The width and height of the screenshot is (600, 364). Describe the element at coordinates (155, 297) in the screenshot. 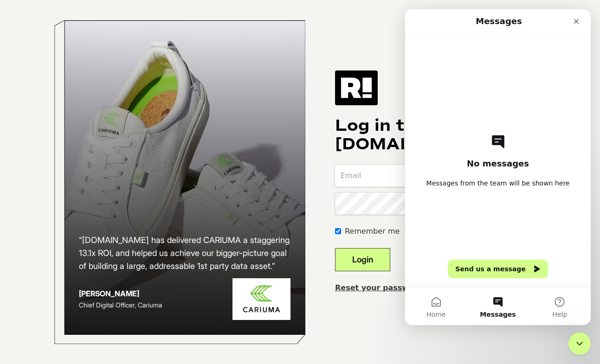

I see `button: Help` at that location.